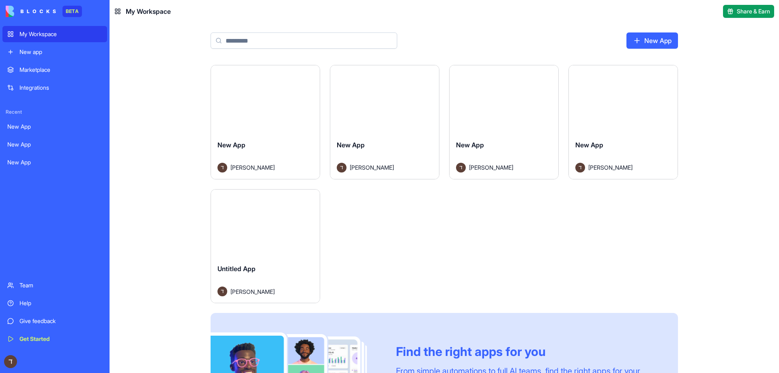  Describe the element at coordinates (55, 339) in the screenshot. I see `a: Get Started` at that location.